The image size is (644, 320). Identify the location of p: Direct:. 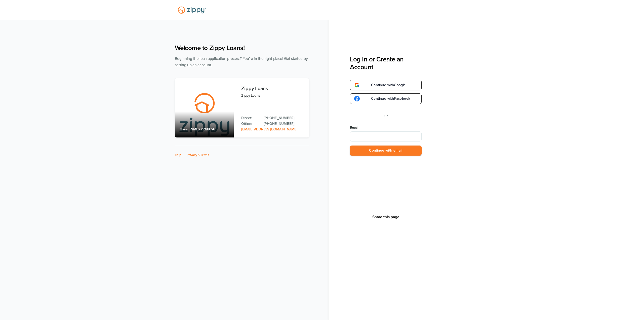
(250, 118).